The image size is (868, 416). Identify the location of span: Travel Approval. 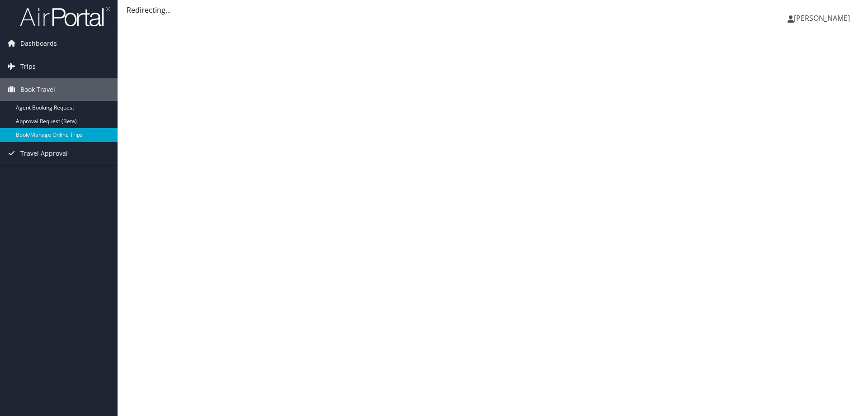
(44, 153).